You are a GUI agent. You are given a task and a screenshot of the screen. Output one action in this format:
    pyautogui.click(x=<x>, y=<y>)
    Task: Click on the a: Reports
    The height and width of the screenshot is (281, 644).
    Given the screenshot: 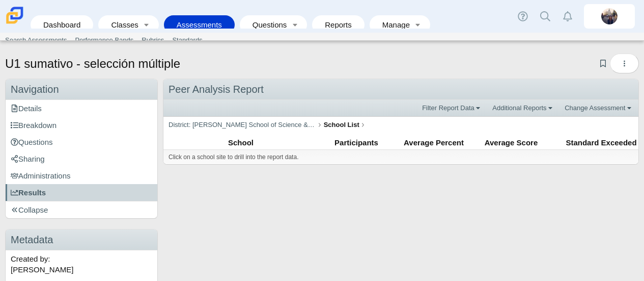 What is the action you would take?
    pyautogui.click(x=338, y=24)
    